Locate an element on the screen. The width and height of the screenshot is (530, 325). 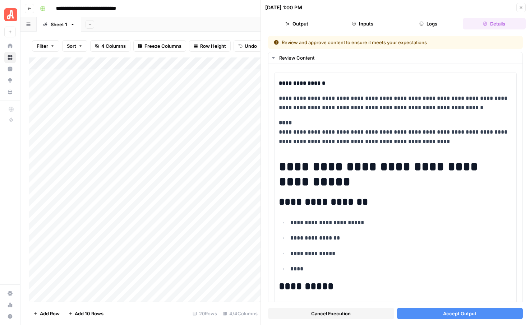
a: Usage is located at coordinates (10, 305).